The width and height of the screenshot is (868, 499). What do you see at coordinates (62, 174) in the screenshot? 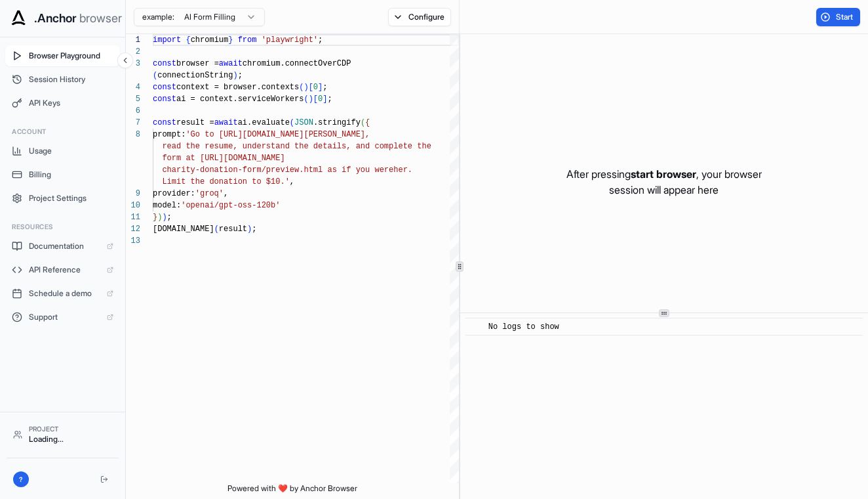
I see `button: Billing` at bounding box center [62, 174].